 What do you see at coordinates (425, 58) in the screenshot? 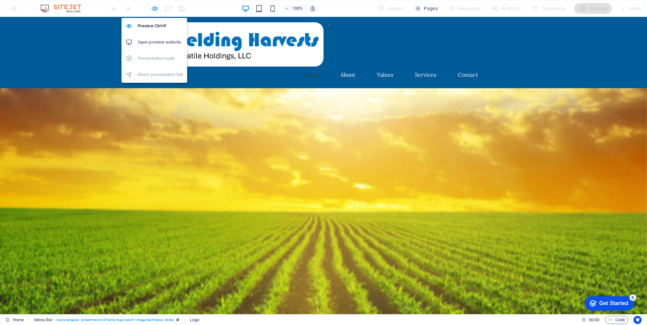
I see `a: Services` at bounding box center [425, 58].